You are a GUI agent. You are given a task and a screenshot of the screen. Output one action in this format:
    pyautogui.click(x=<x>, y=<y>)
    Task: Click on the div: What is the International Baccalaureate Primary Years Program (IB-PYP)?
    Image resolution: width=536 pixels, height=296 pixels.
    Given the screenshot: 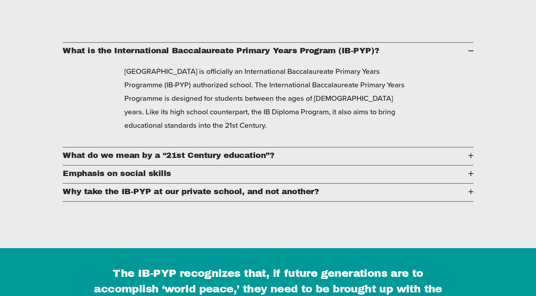 What is the action you would take?
    pyautogui.click(x=268, y=104)
    